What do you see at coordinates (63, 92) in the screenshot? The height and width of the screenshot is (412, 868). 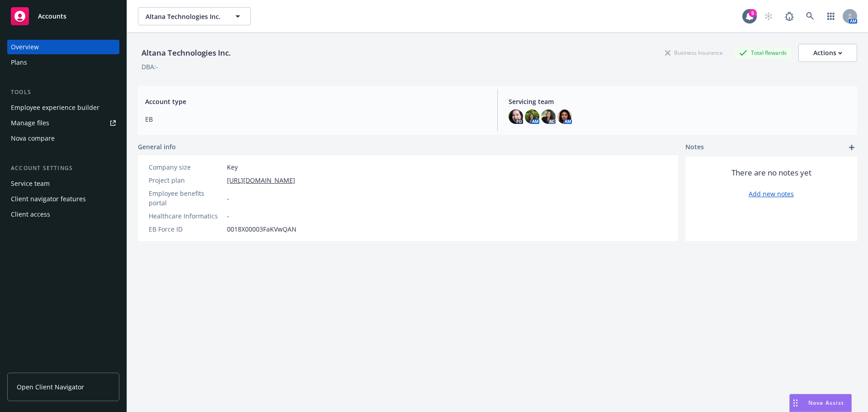 I see `div: Tools` at bounding box center [63, 92].